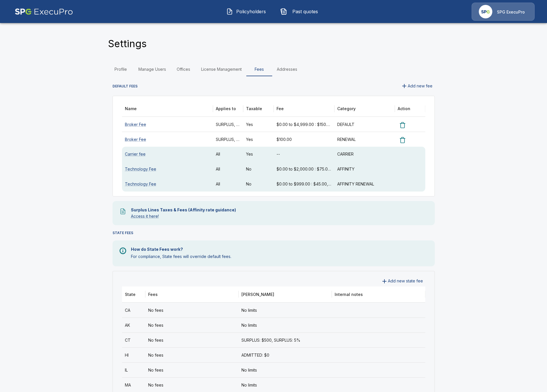 This screenshot has height=392, width=547. I want to click on div: AFFINITY, so click(364, 169).